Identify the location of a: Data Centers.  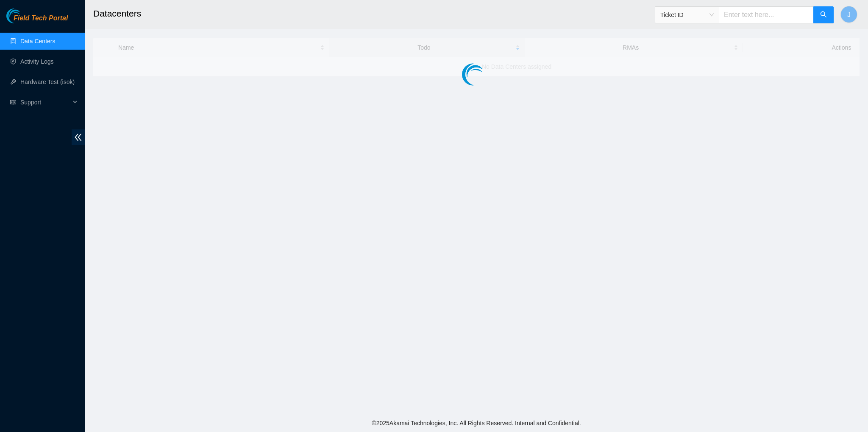
(38, 41).